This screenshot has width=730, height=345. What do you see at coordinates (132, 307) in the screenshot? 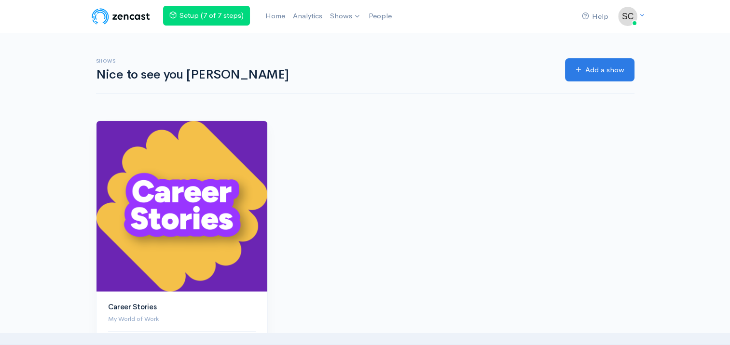
I see `a: Career Stories` at bounding box center [132, 307].